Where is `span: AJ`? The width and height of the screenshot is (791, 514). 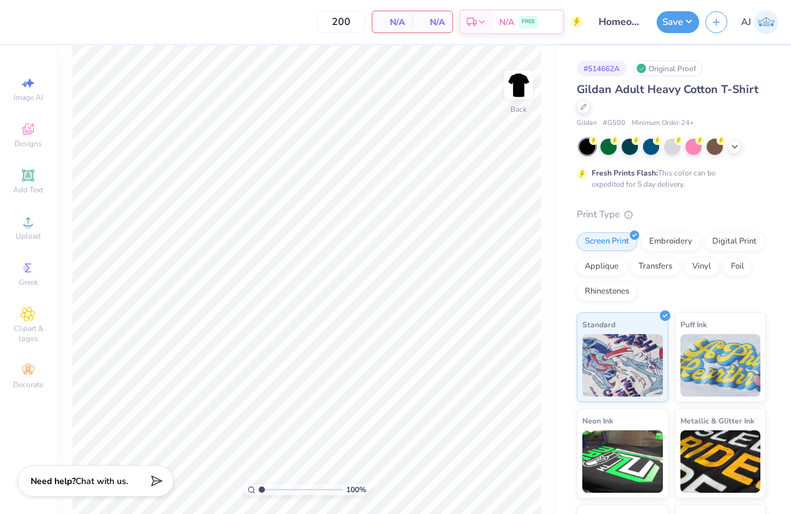 span: AJ is located at coordinates (746, 22).